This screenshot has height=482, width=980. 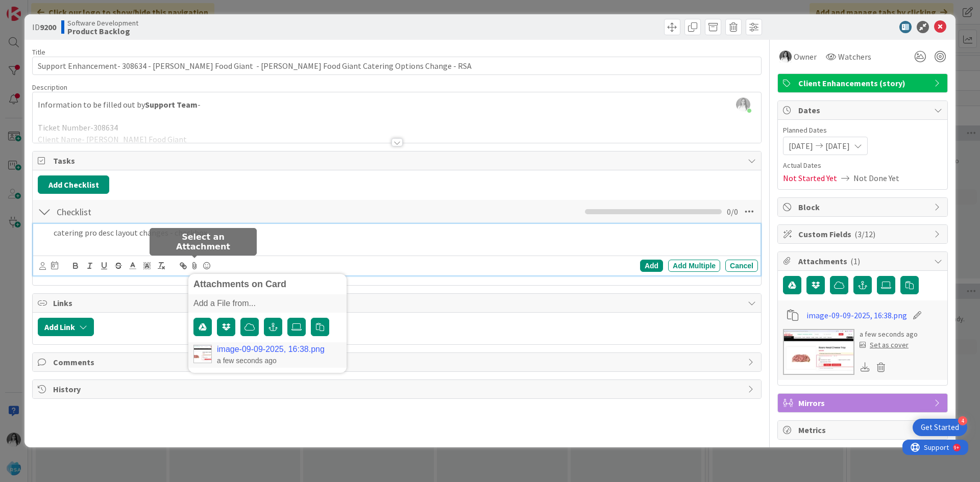 I want to click on img: JbJjnA6jwQjbMO45oKCiXYnue5pltFIo.png, so click(x=743, y=105).